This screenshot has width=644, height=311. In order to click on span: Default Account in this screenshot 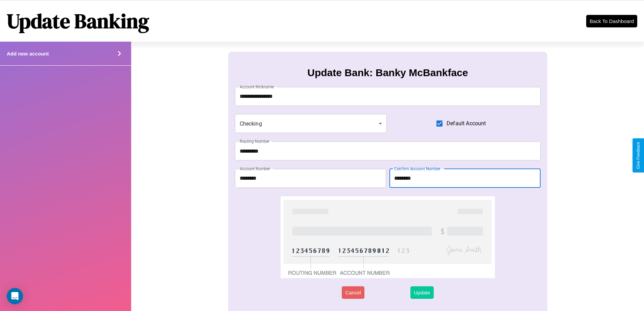, I will do `click(467, 123)`.